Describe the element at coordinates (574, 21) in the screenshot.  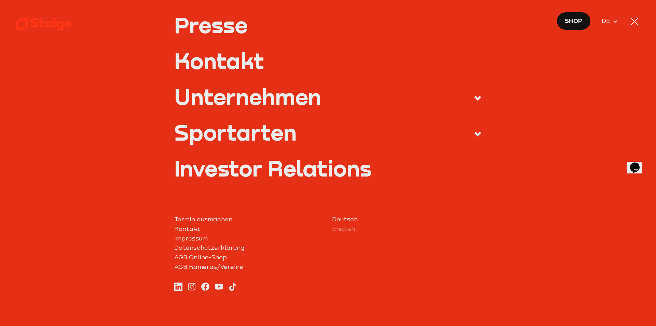
I see `a: Shop` at that location.